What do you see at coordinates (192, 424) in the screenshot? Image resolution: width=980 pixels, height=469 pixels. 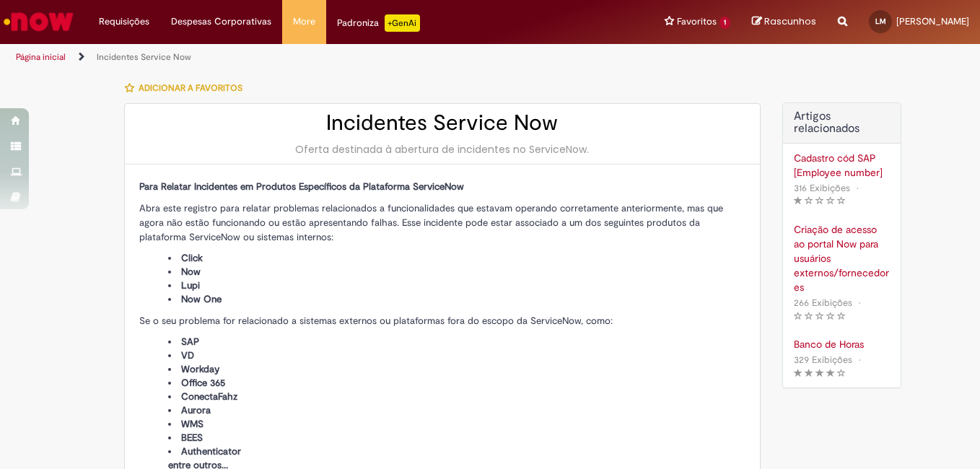 I see `span: WMS` at bounding box center [192, 424].